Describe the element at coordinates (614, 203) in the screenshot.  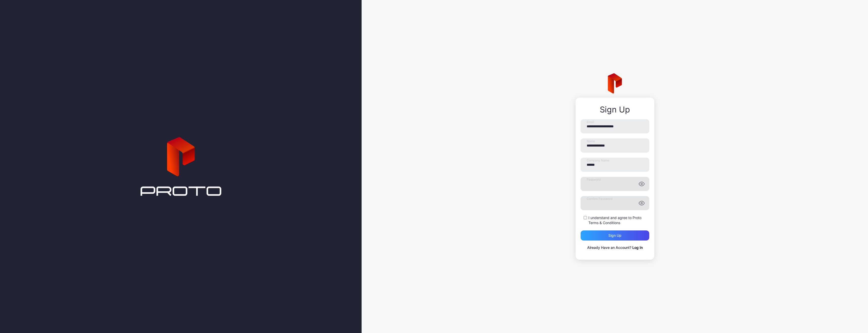
I see `input: Confirm Password` at that location.